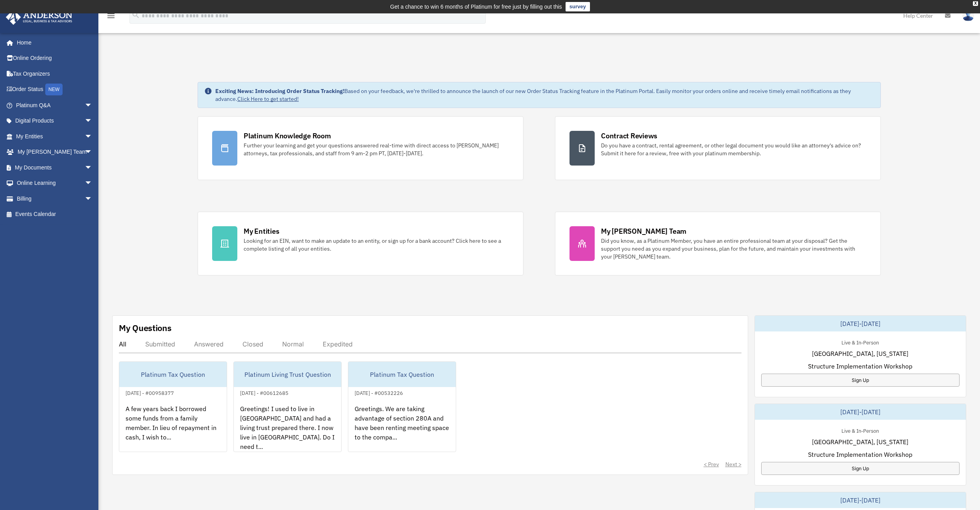 Image resolution: width=980 pixels, height=510 pixels. I want to click on a: Tax Organizers, so click(55, 74).